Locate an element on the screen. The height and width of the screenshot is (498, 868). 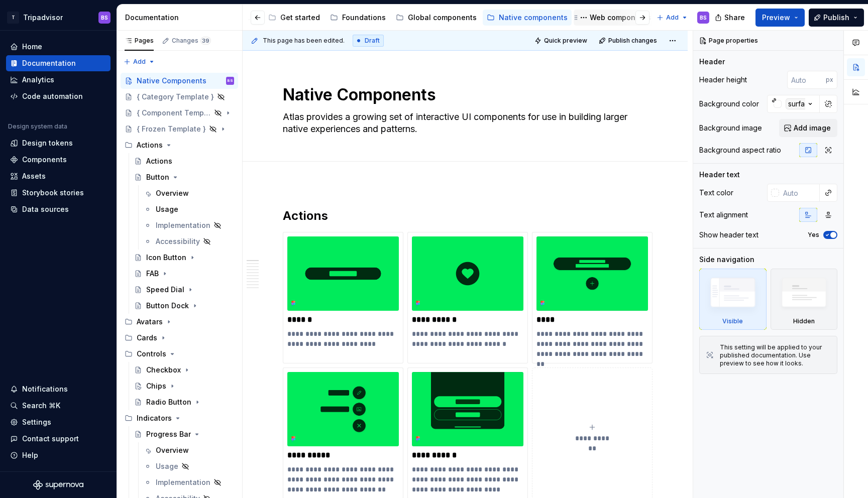
div: Header height is located at coordinates (723, 80).